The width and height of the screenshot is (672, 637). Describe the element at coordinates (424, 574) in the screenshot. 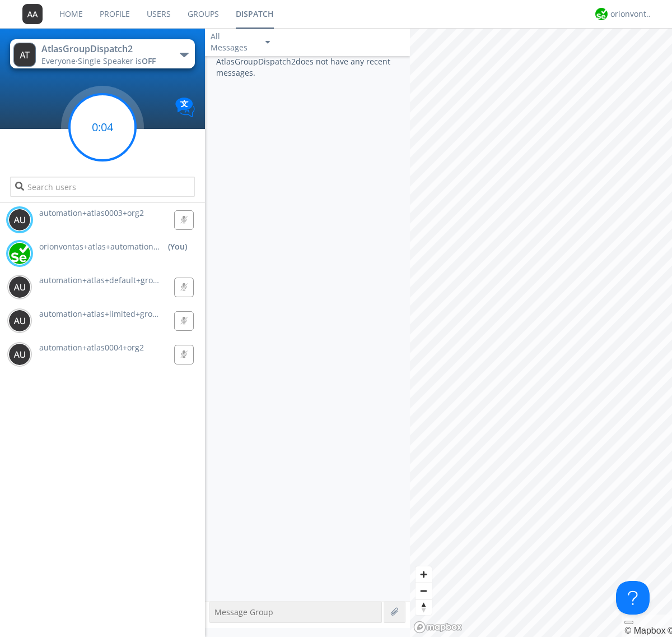

I see `span: Zoom in` at that location.